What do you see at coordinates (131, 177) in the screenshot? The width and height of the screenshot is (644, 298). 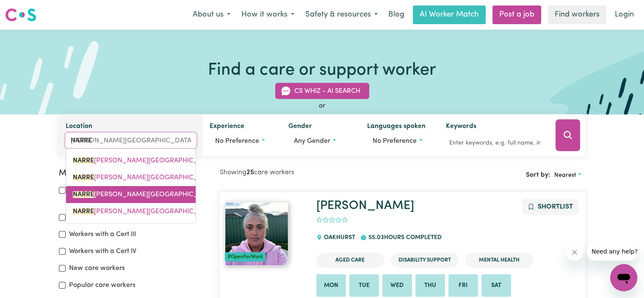 I see `a: NARRE WARREN EAST, Victoria, 3804` at bounding box center [131, 177].